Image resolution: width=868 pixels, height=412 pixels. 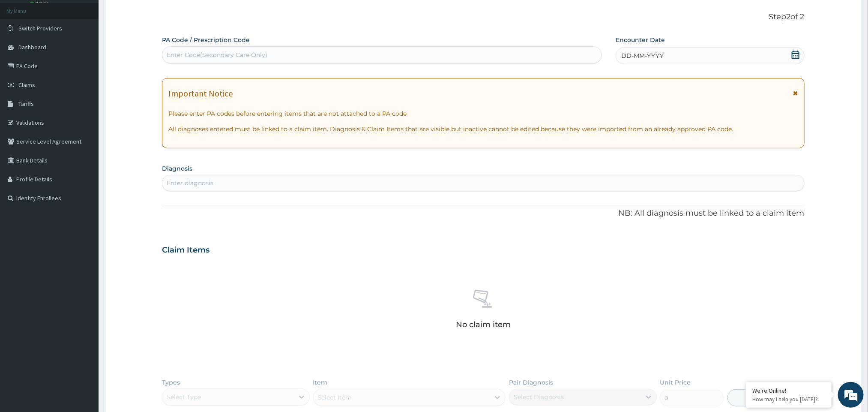 I want to click on span: Tariffs, so click(x=26, y=104).